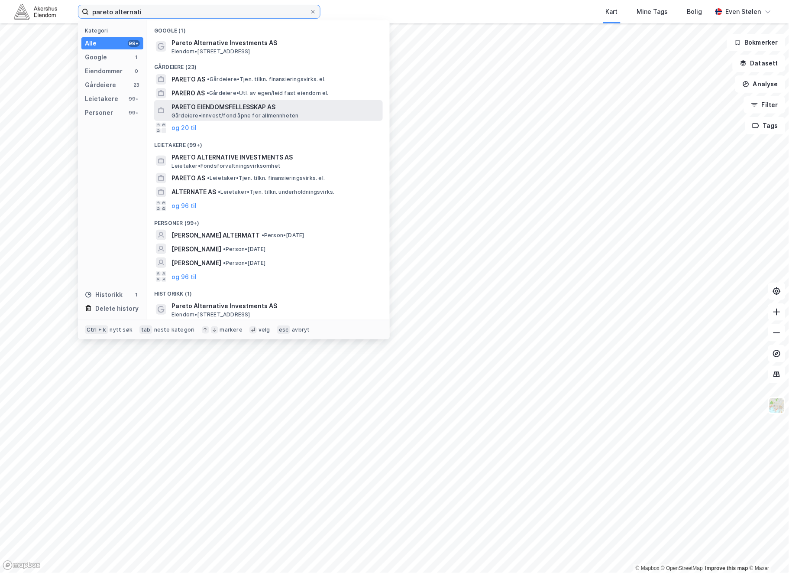 This screenshot has height=573, width=789. I want to click on div: markere, so click(231, 330).